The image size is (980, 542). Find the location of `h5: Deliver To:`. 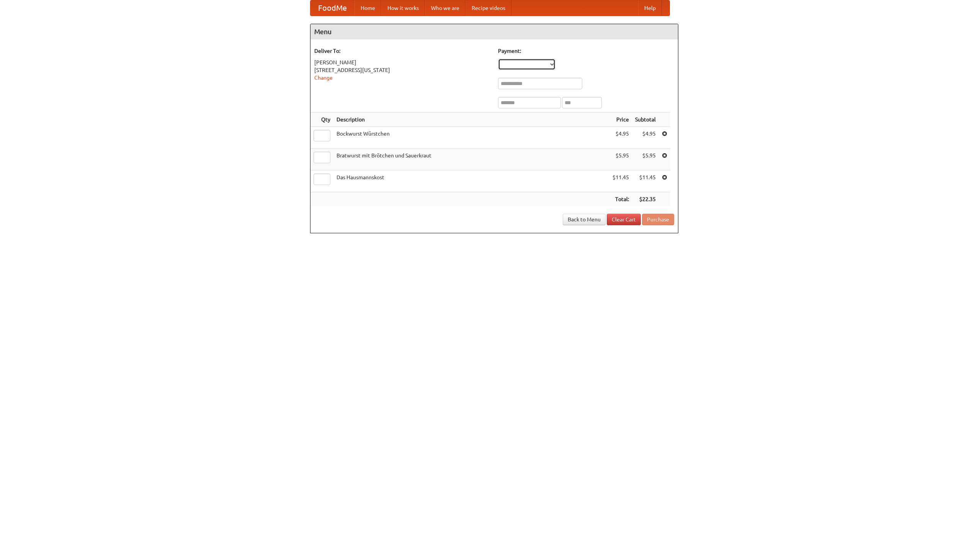

h5: Deliver To: is located at coordinates (402, 51).